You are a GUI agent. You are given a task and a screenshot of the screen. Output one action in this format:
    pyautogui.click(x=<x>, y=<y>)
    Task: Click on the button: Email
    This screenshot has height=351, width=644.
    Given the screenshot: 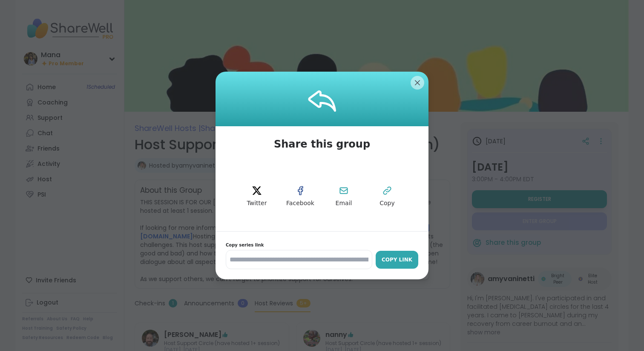 What is the action you would take?
    pyautogui.click(x=344, y=196)
    